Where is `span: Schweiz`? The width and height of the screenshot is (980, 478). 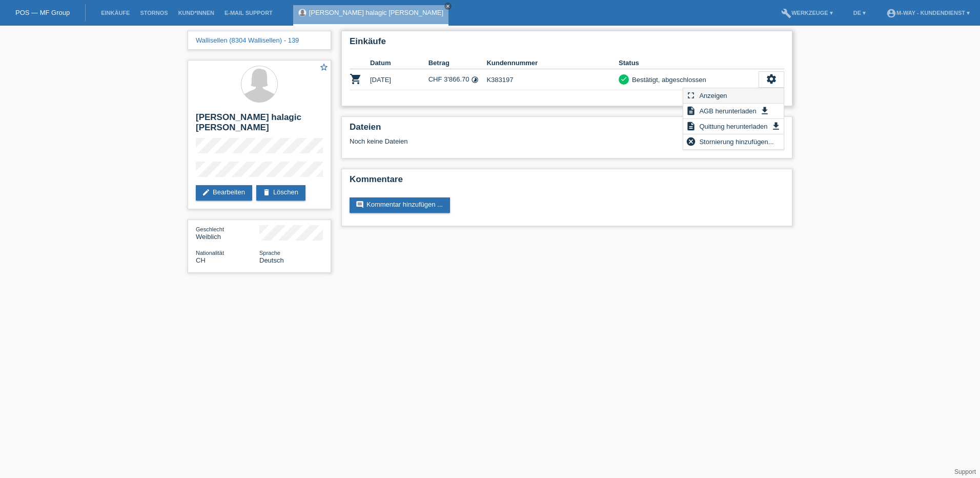
span: Schweiz is located at coordinates (200, 260).